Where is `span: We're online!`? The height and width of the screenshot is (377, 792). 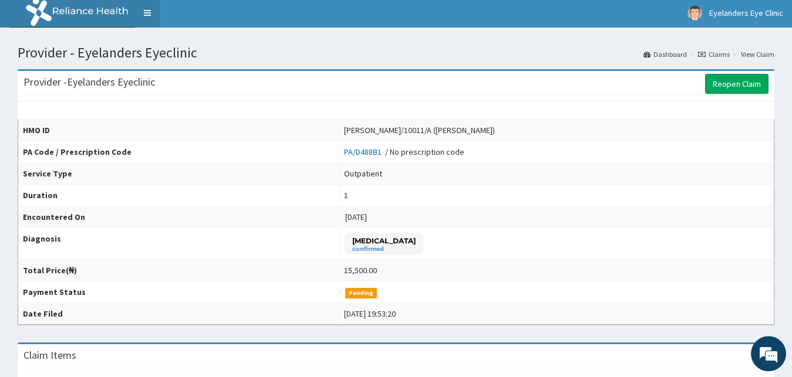 span: We're online! is located at coordinates (115, 173).